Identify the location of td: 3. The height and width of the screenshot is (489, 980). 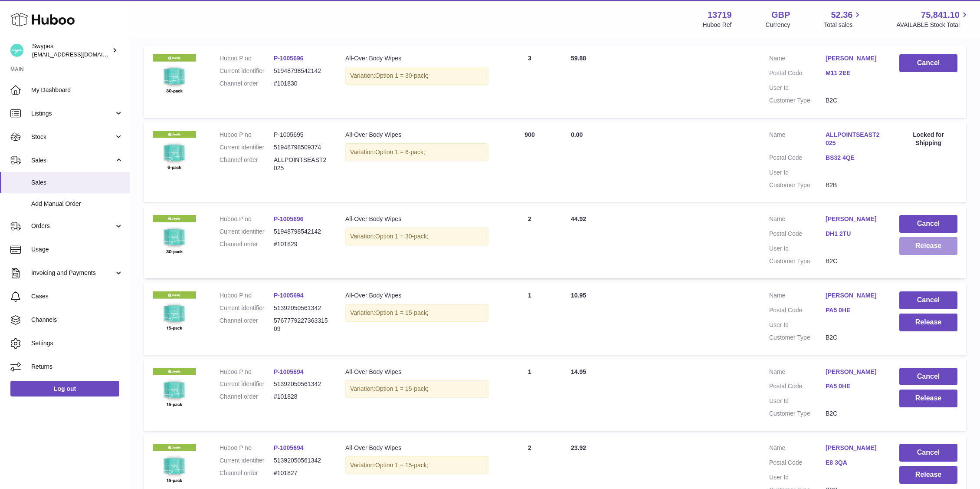
(530, 82).